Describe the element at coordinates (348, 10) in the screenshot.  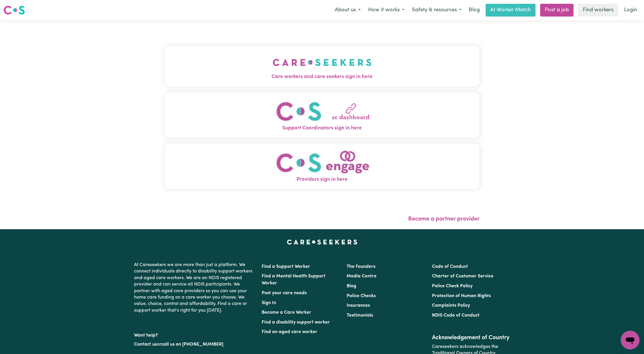
I see `button: About us` at that location.